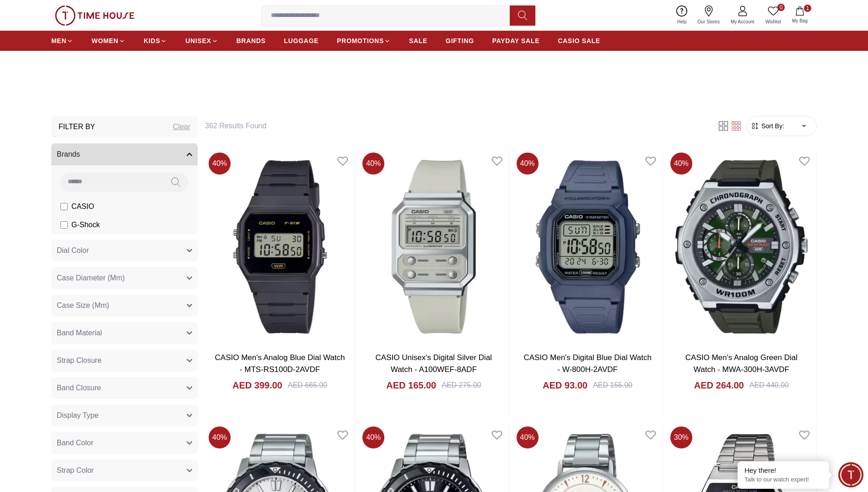 The image size is (868, 492). Describe the element at coordinates (308, 386) in the screenshot. I see `div: AED 665.00` at that location.